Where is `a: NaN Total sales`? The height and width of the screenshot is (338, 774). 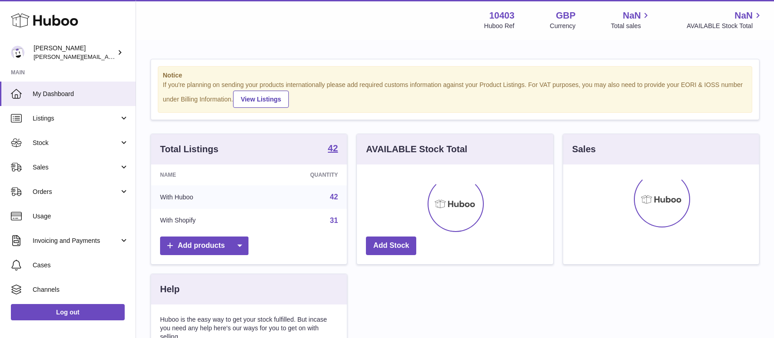 a: NaN Total sales is located at coordinates (631, 20).